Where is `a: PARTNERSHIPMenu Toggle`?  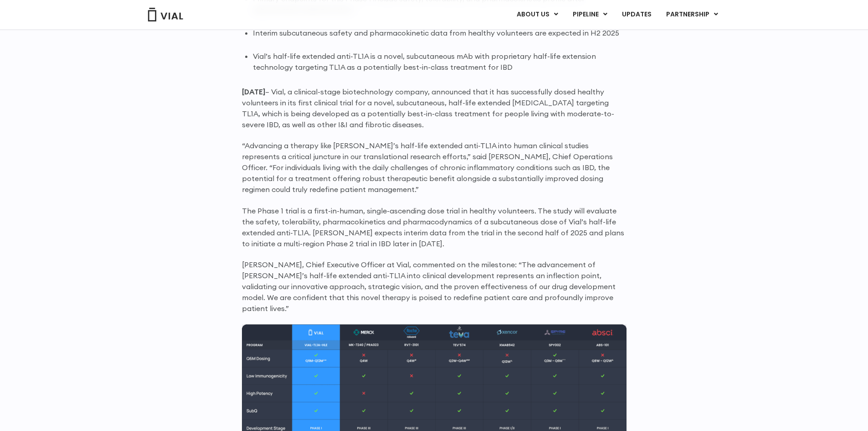 a: PARTNERSHIPMenu Toggle is located at coordinates (692, 15).